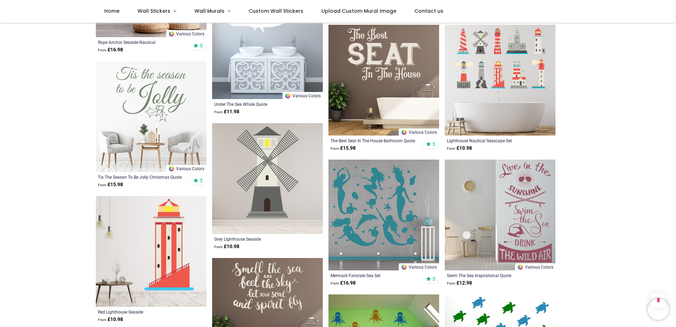  What do you see at coordinates (257, 104) in the screenshot?
I see `div: Under The Sea Whale Quote` at bounding box center [257, 104].